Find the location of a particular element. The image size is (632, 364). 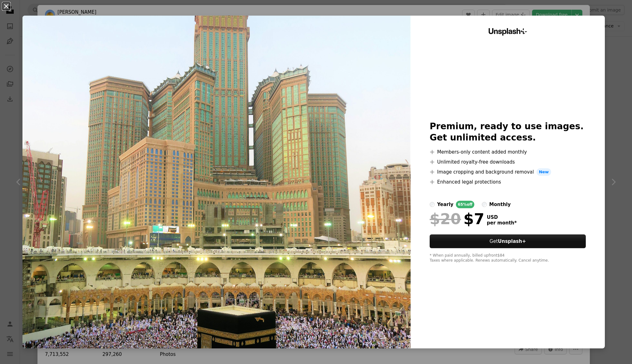

span: USD is located at coordinates (502, 218).